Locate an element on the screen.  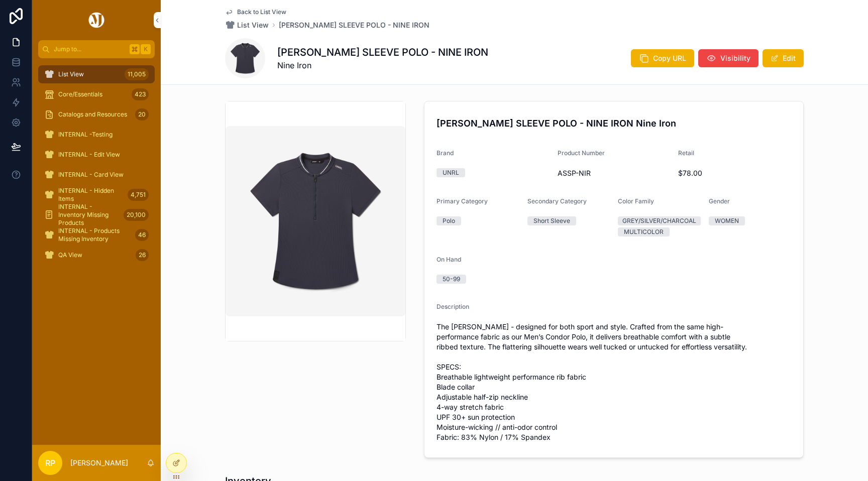
a: INTERNAL - Card View is located at coordinates (96, 174).